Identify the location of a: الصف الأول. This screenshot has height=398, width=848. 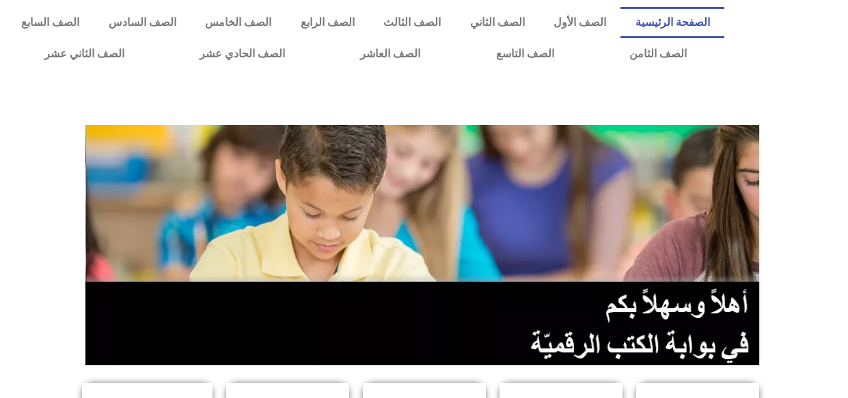
(579, 23).